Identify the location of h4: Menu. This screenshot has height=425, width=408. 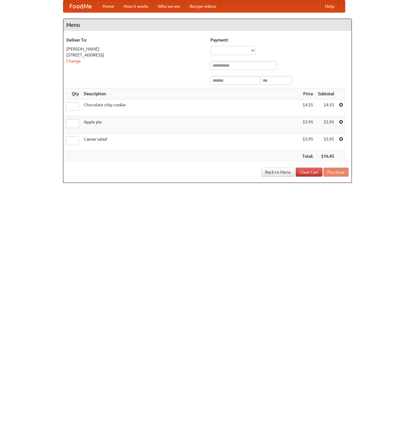
(208, 25).